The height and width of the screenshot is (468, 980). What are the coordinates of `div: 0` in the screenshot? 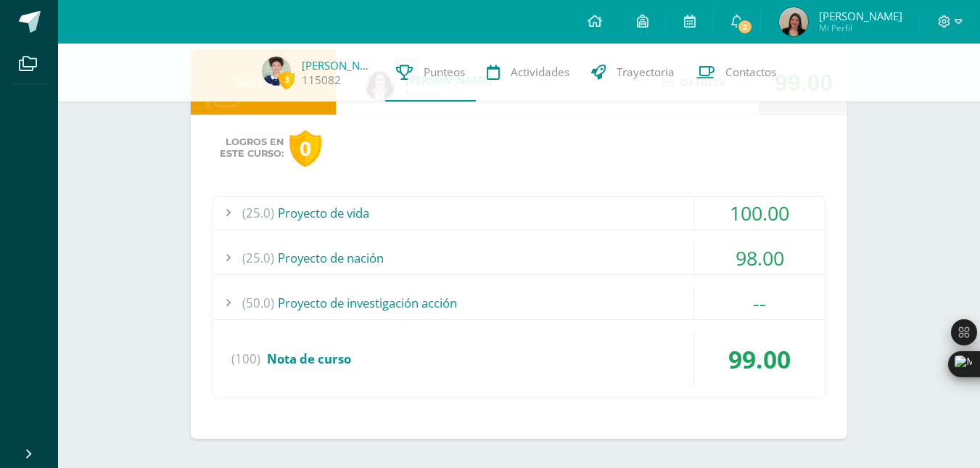 It's located at (306, 148).